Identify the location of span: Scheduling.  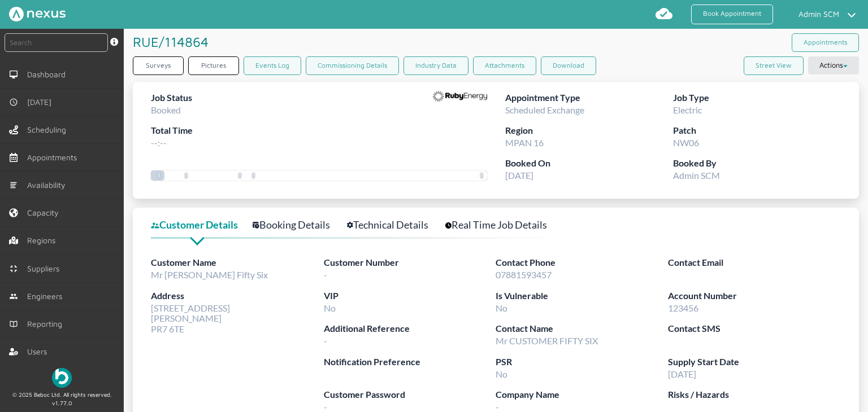
(48, 130).